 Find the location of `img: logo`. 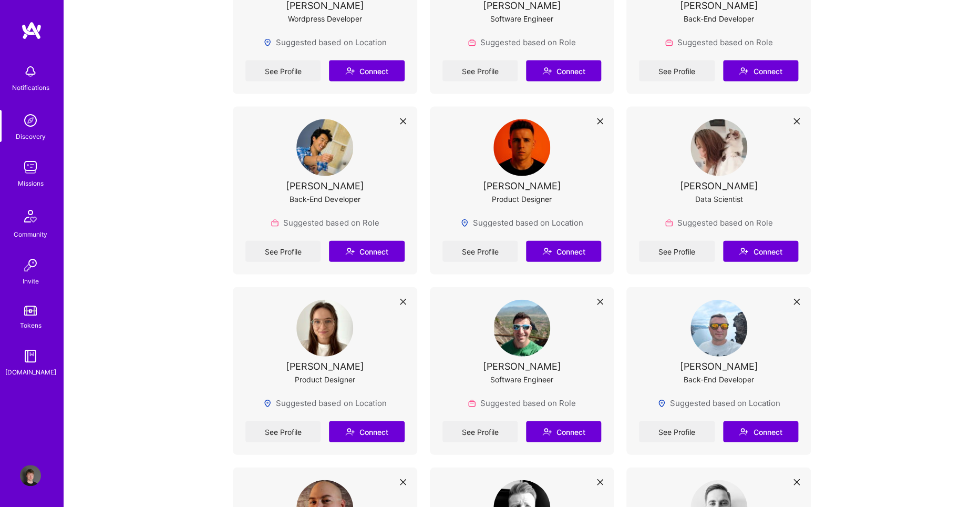

img: logo is located at coordinates (32, 31).